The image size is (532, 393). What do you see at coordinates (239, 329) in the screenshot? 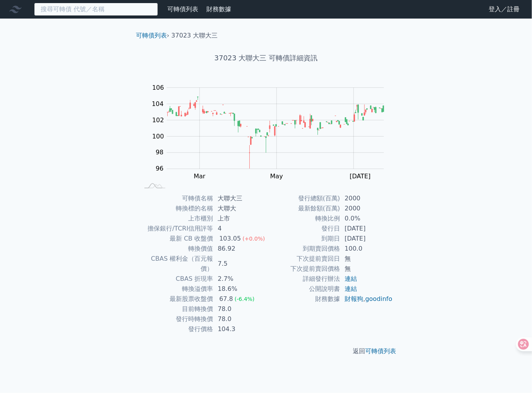
I see `td: 104.3` at bounding box center [239, 329].